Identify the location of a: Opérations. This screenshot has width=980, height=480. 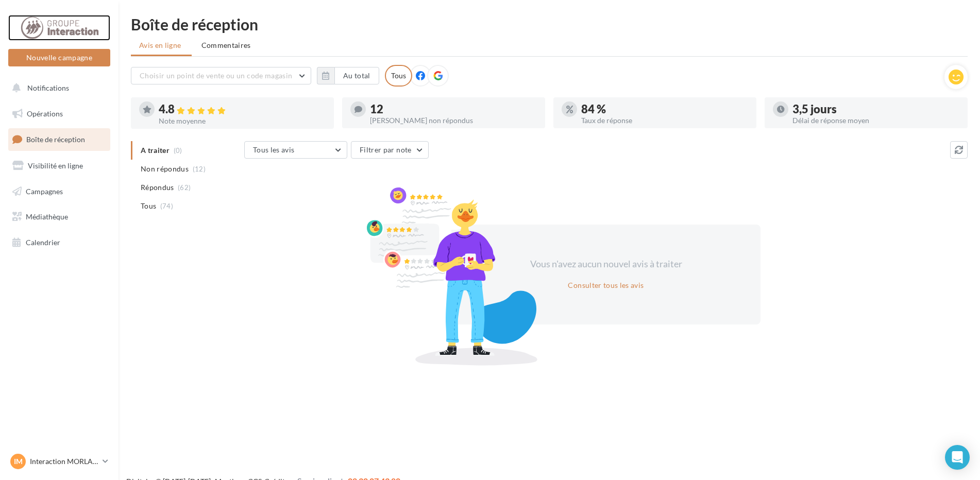
(59, 114).